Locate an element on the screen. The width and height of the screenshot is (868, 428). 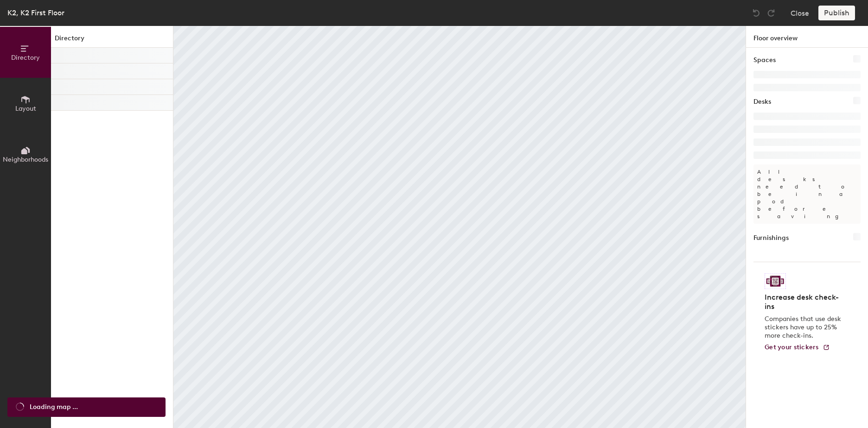
button: Close is located at coordinates (800, 13).